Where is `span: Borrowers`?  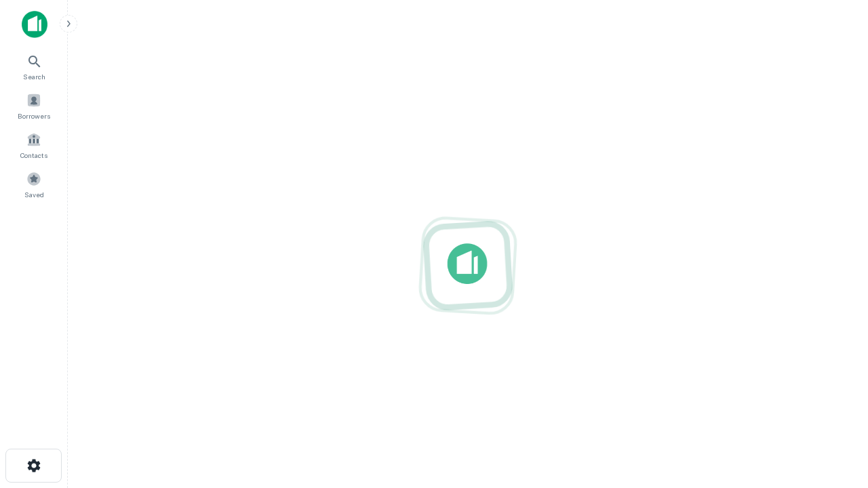
span: Borrowers is located at coordinates (34, 116).